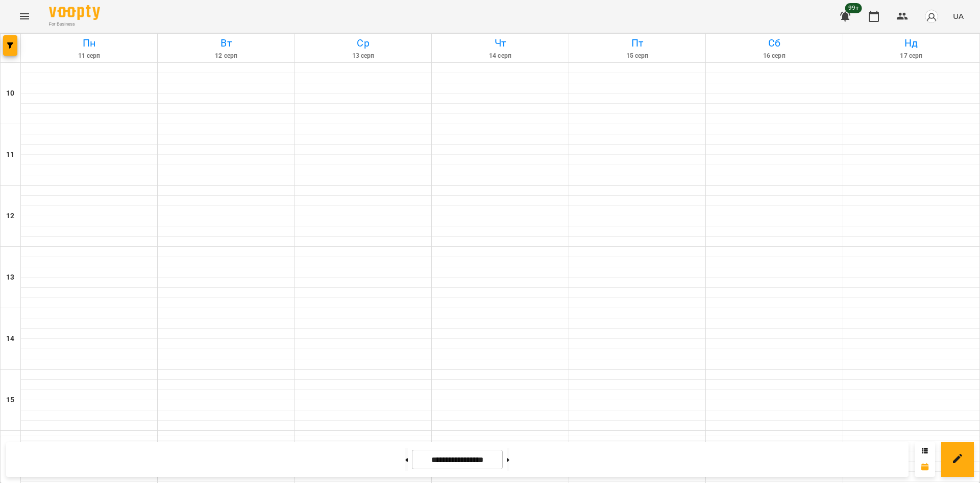 This screenshot has width=980, height=483. Describe the element at coordinates (10, 216) in the screenshot. I see `h6: 12` at that location.